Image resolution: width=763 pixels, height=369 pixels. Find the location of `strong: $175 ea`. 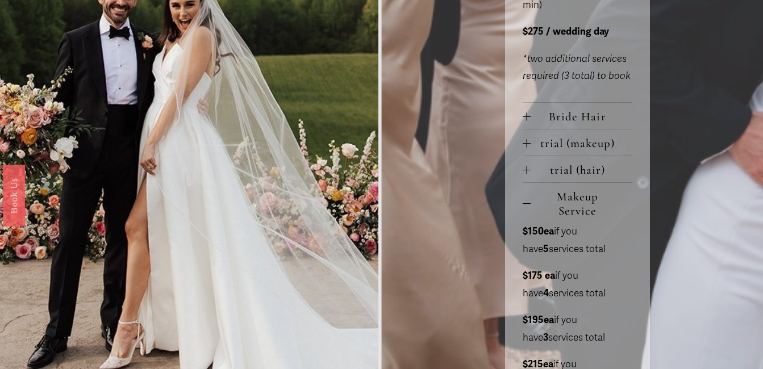

strong: $175 ea is located at coordinates (538, 275).